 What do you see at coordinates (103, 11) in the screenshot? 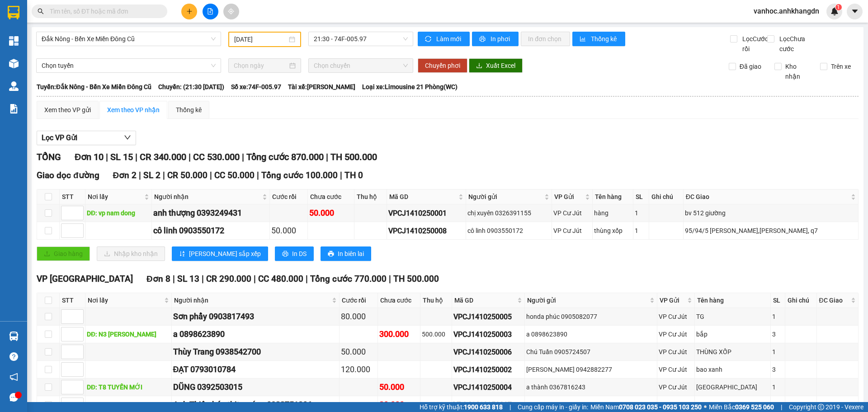
I see `input: Tìm tên, số ĐT hoặc mã đơn` at bounding box center [103, 11].